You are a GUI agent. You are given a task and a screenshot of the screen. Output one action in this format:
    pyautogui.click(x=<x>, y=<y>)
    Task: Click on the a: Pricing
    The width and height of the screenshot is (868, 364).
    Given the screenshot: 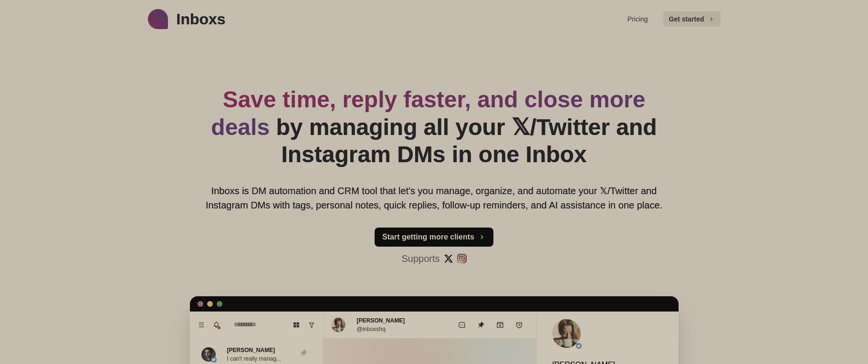 What is the action you would take?
    pyautogui.click(x=638, y=19)
    